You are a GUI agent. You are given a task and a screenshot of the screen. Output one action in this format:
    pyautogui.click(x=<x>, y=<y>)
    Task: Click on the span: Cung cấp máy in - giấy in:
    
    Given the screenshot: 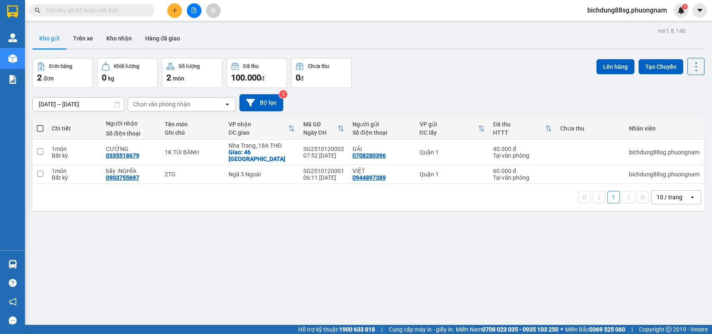 What is the action you would take?
    pyautogui.click(x=422, y=330)
    